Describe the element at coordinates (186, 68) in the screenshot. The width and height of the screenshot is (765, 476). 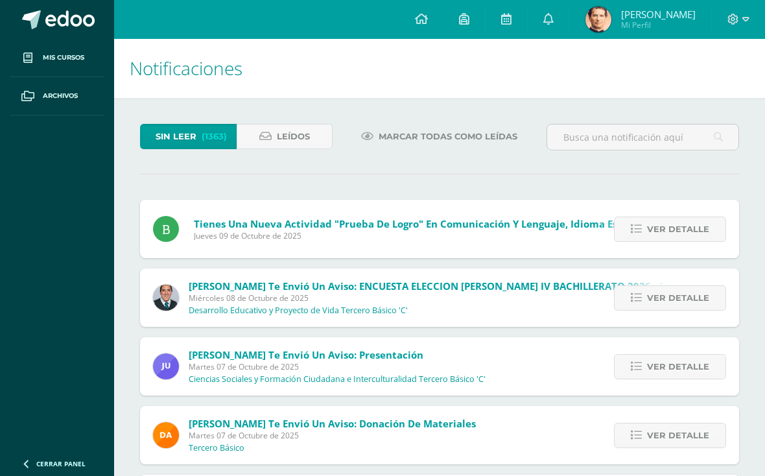
I see `span: Notificaciones` at that location.